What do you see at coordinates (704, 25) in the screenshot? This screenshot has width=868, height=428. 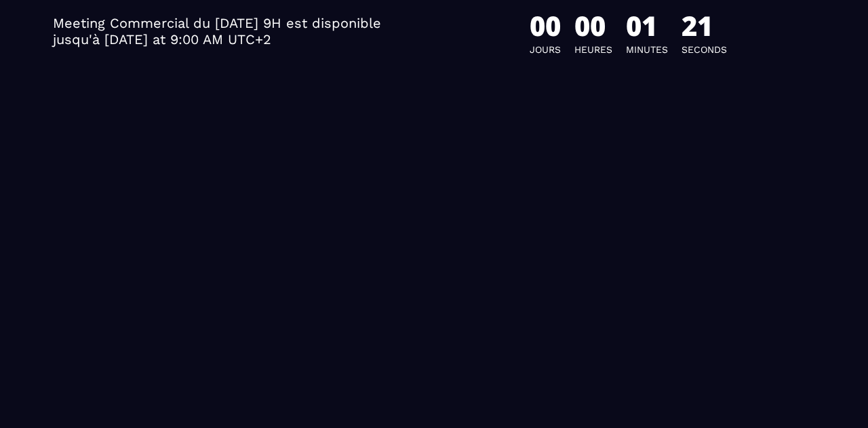 I see `div: 21` at bounding box center [704, 25].